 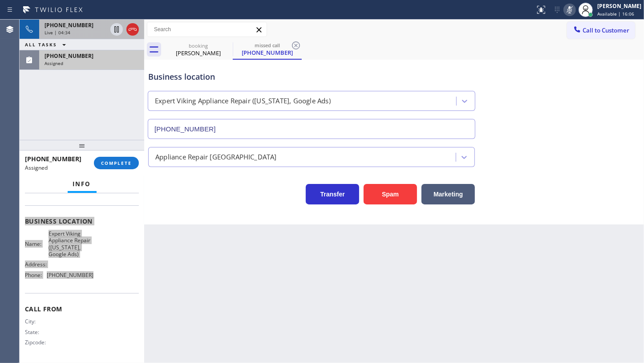 What do you see at coordinates (207, 29) in the screenshot?
I see `input: Search` at bounding box center [207, 29].